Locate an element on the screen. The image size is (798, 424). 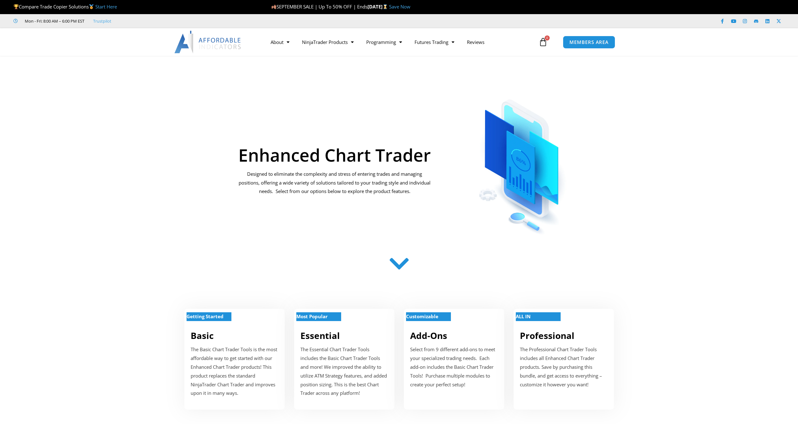
strong: Most Popular is located at coordinates (312, 316).